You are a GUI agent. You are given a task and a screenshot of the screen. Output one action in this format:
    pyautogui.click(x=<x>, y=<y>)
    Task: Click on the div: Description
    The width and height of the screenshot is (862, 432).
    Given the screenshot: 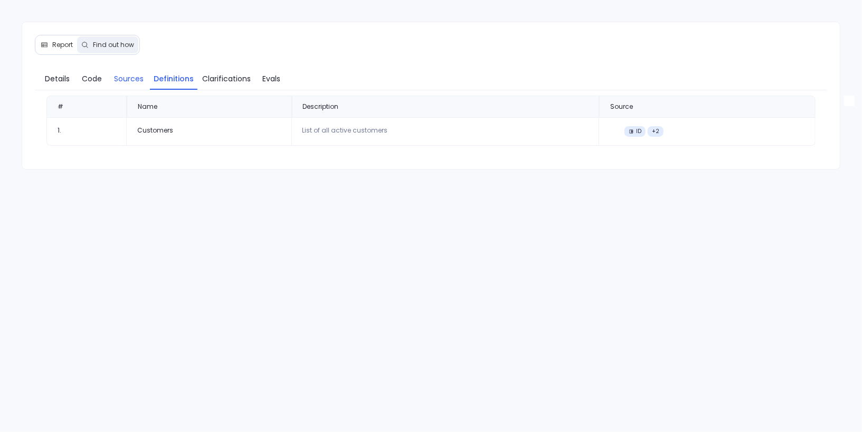 What is the action you would take?
    pyautogui.click(x=321, y=107)
    